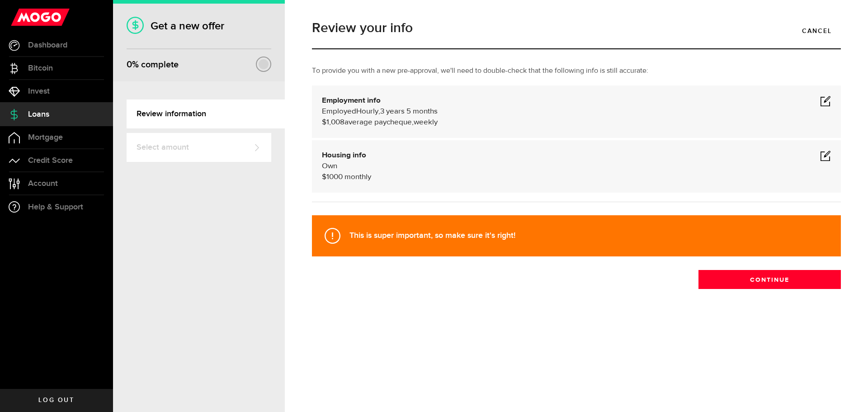 The width and height of the screenshot is (868, 412). I want to click on button: Open LiveChat chat widget, so click(21, 17).